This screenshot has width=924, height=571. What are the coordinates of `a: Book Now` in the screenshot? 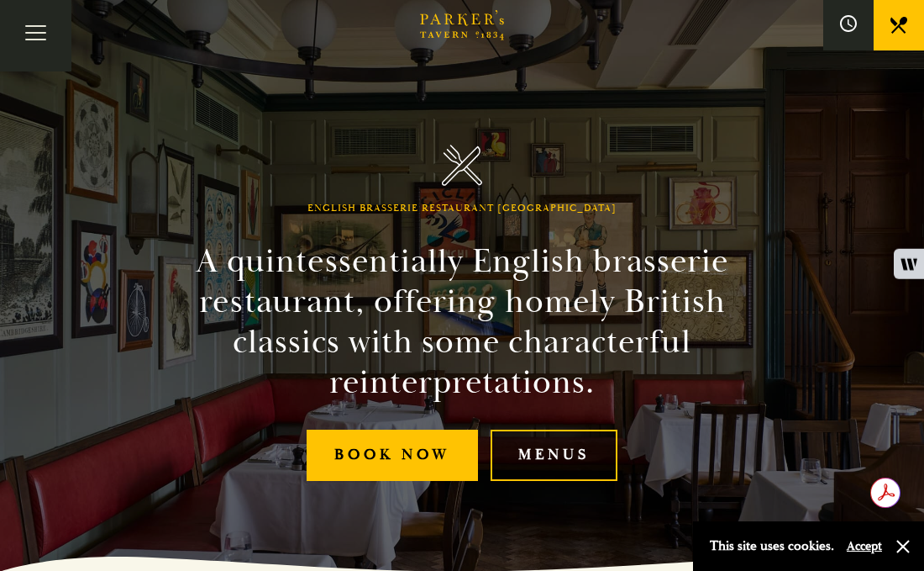 It's located at (392, 455).